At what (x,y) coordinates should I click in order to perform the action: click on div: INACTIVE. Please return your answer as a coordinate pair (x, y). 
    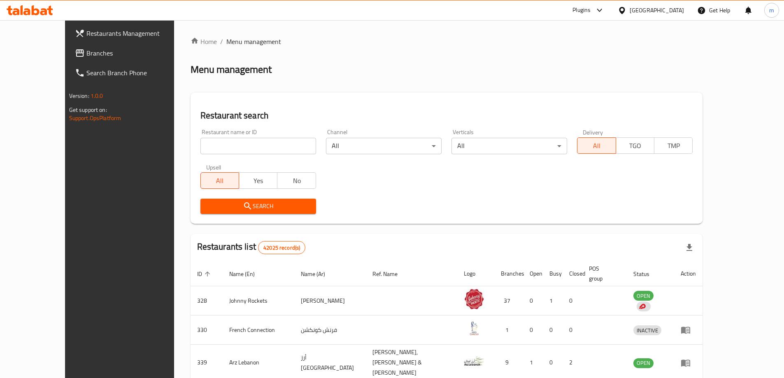
    Looking at the image, I should click on (647, 330).